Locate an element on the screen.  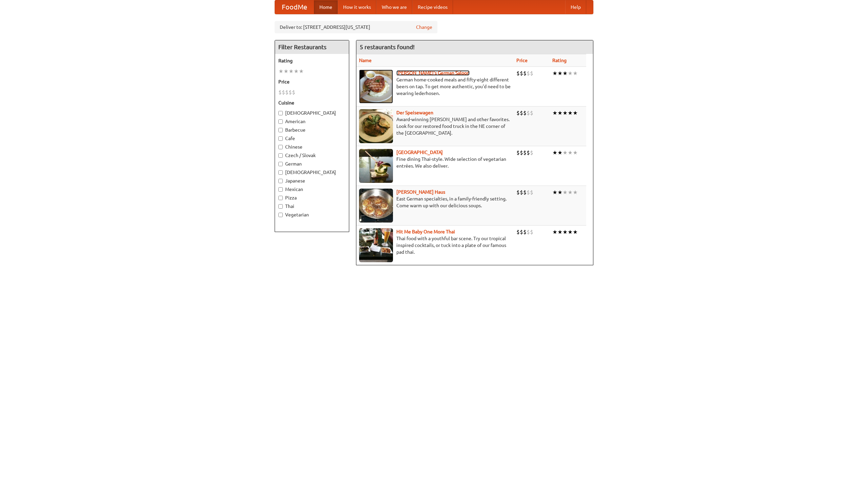
img: satay.jpg is located at coordinates (376, 166).